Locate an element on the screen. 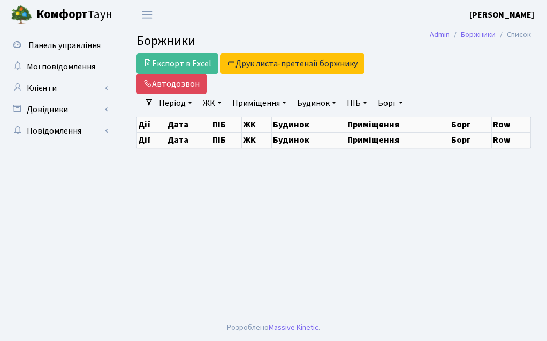  a: Клієнти is located at coordinates (59, 88).